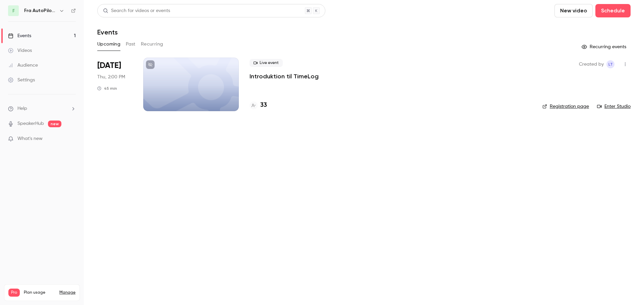  I want to click on span: new, so click(55, 124).